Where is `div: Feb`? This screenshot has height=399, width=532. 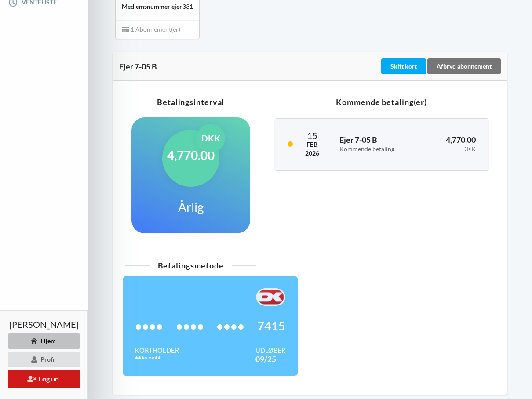
div: Feb is located at coordinates (312, 144).